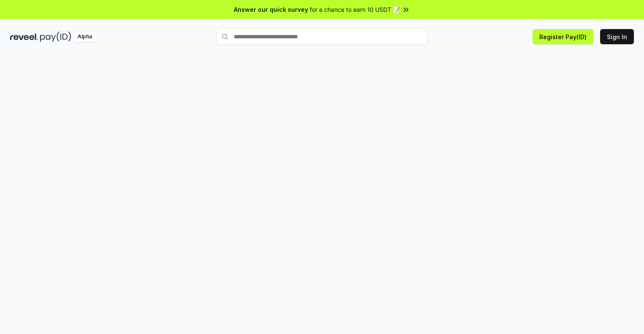 Image resolution: width=644 pixels, height=334 pixels. Describe the element at coordinates (24, 37) in the screenshot. I see `img: reveel_dark` at that location.